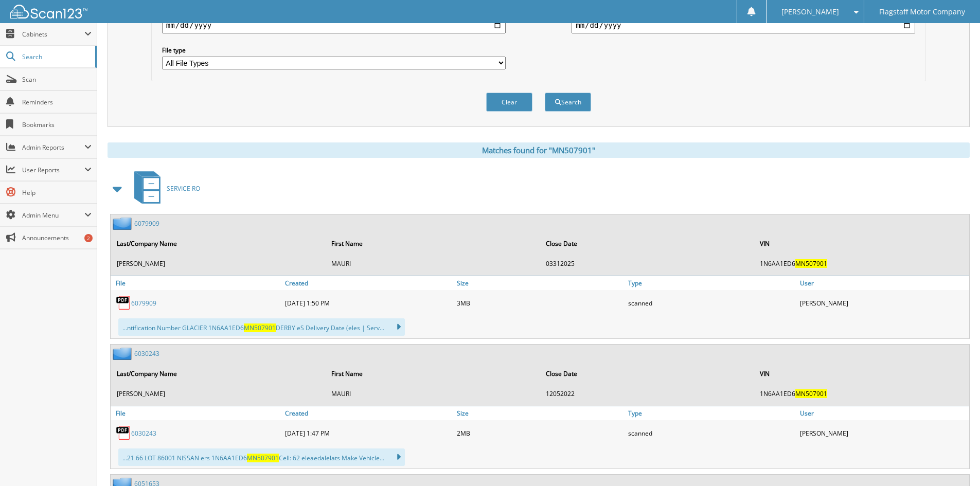 The image size is (980, 486). What do you see at coordinates (183, 188) in the screenshot?
I see `span: SERVICE RO` at bounding box center [183, 188].